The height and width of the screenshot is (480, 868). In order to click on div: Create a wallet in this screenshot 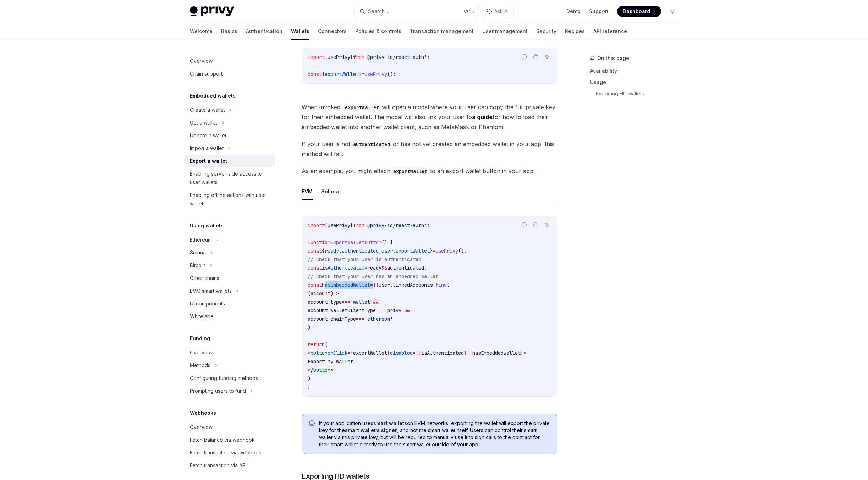, I will do `click(207, 110)`.